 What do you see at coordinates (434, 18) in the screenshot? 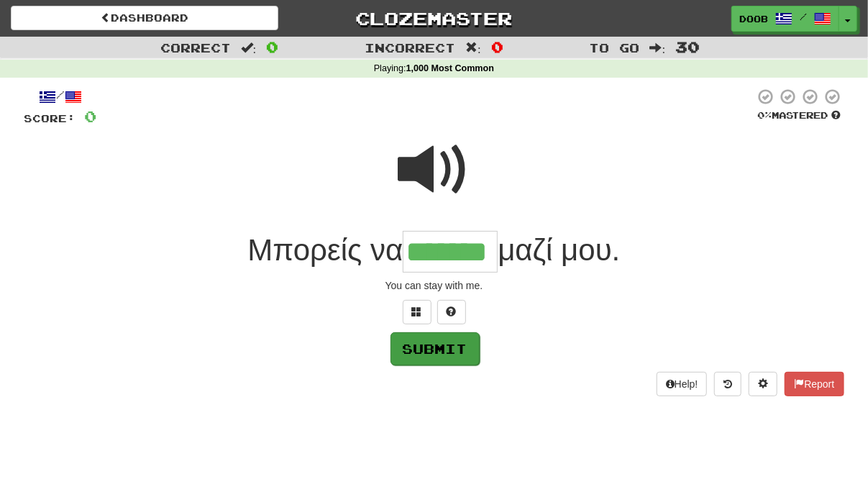
I see `a: Clozemaster` at bounding box center [434, 18].